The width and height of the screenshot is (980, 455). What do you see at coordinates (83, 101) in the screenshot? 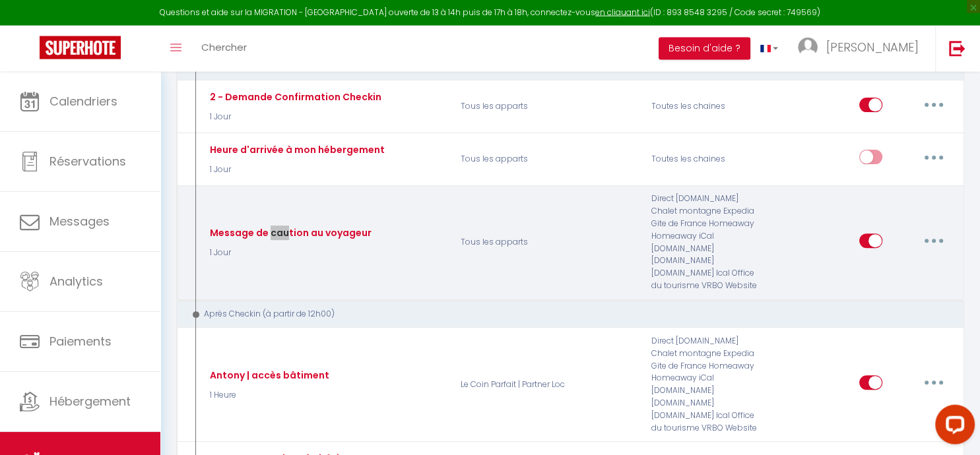
I see `span: Calendriers` at bounding box center [83, 101].